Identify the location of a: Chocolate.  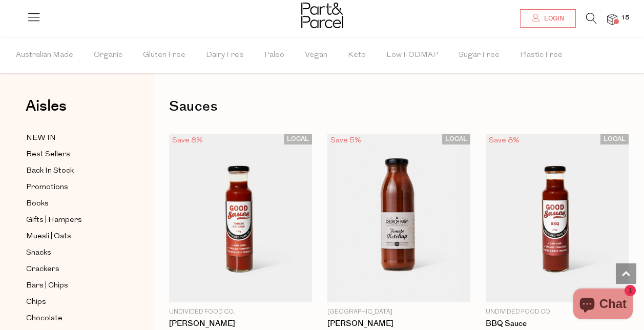
(73, 319).